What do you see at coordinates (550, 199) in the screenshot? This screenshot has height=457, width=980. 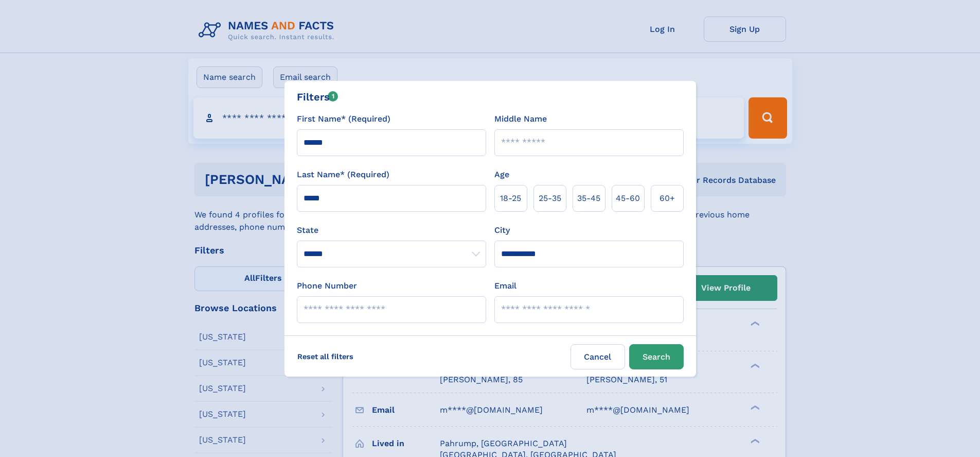 I see `span: 25‑35` at bounding box center [550, 199].